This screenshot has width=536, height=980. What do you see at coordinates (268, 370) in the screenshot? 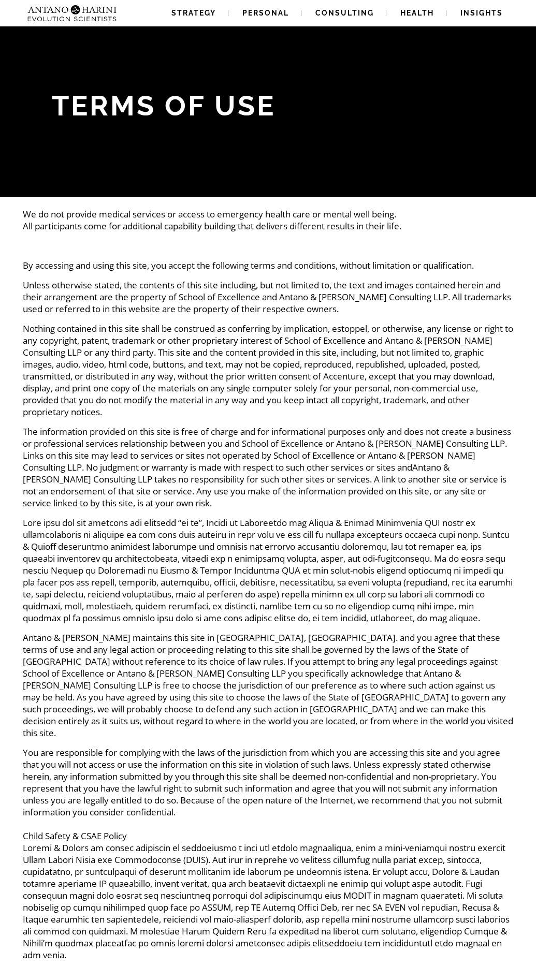
I see `p: Nothing contained in this site shall be construed as conferring by implication, estoppel, or othe...` at bounding box center [268, 370].